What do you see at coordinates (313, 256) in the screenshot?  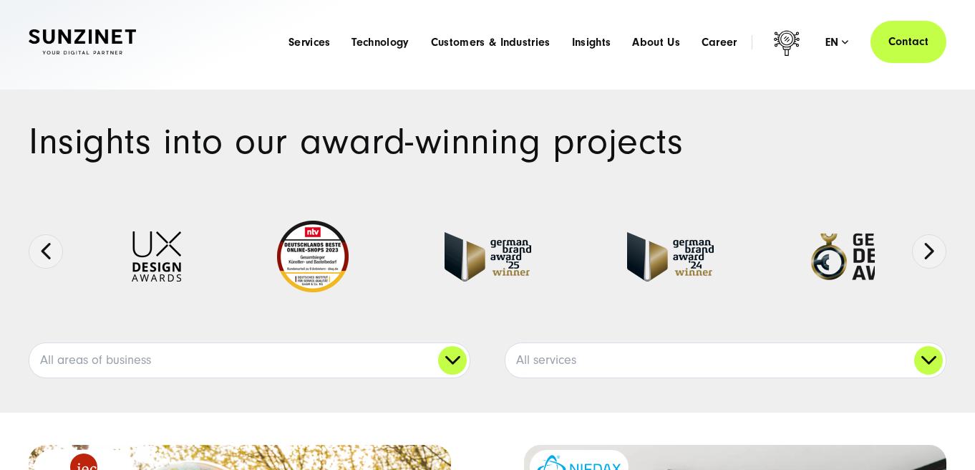 I see `img: Deutschlands beste Online Shops 2023 - boesner - Kunde - SUNZINET` at bounding box center [313, 256].